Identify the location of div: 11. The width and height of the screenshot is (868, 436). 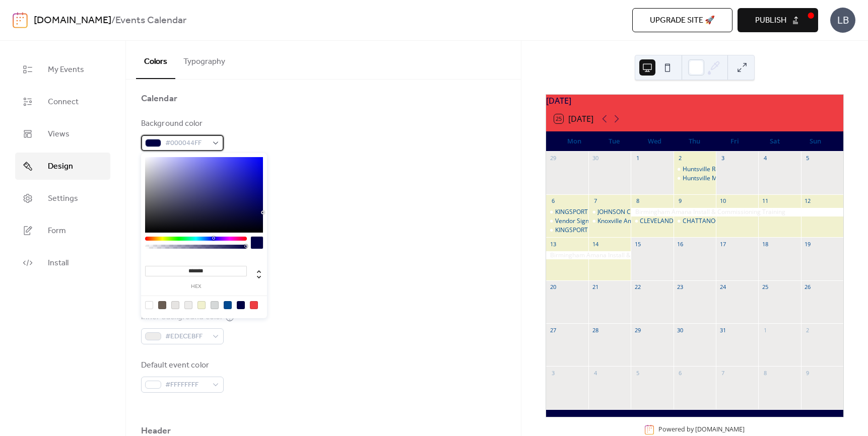
(765, 201).